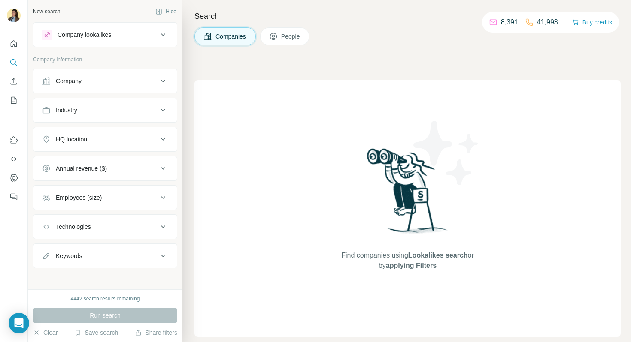 This screenshot has width=631, height=342. Describe the element at coordinates (438, 255) in the screenshot. I see `span: Lookalikes search` at that location.